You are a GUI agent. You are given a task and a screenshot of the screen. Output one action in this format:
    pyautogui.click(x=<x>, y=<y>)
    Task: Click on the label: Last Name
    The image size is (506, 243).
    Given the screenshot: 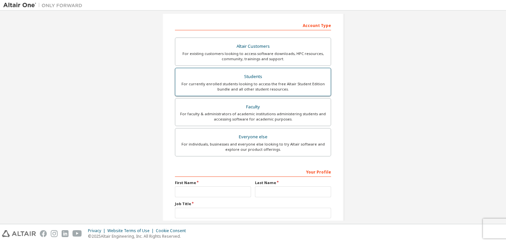 What is the action you would take?
    pyautogui.click(x=293, y=183)
    